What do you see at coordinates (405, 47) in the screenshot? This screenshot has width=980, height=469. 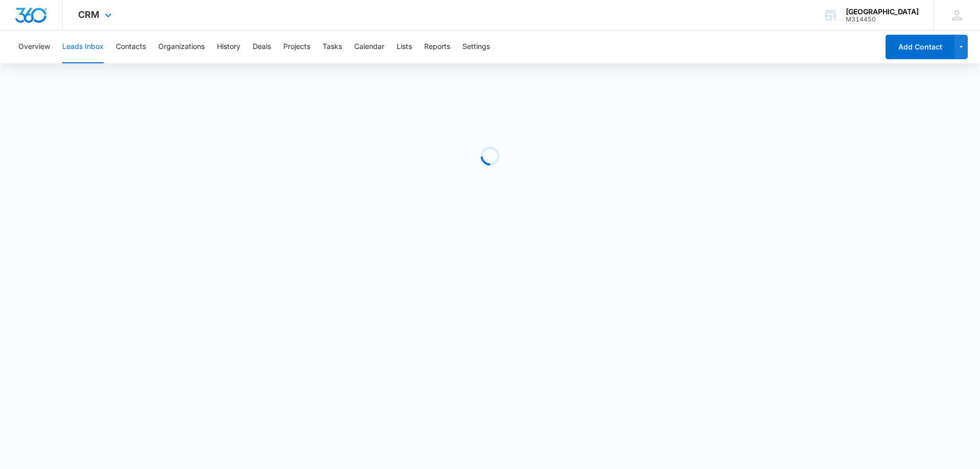 I see `button: Lists` at bounding box center [405, 47].